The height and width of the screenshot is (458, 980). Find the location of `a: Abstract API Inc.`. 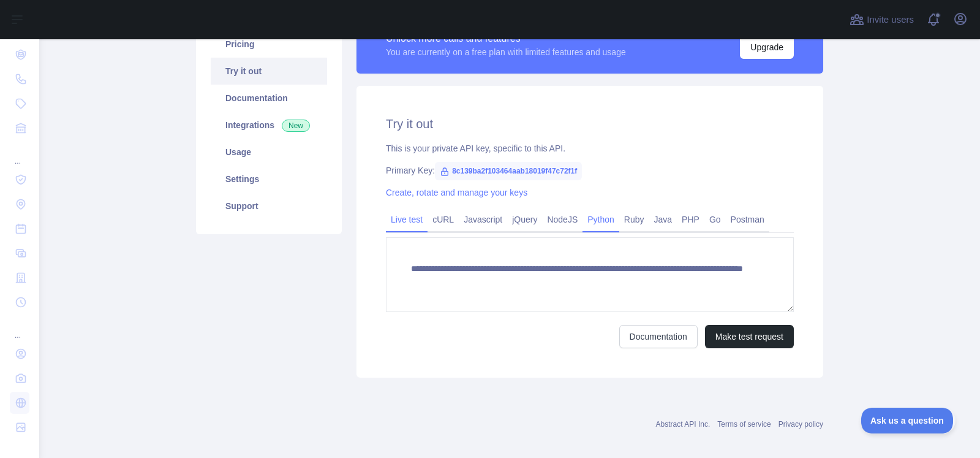

a: Abstract API Inc. is located at coordinates (683, 425).